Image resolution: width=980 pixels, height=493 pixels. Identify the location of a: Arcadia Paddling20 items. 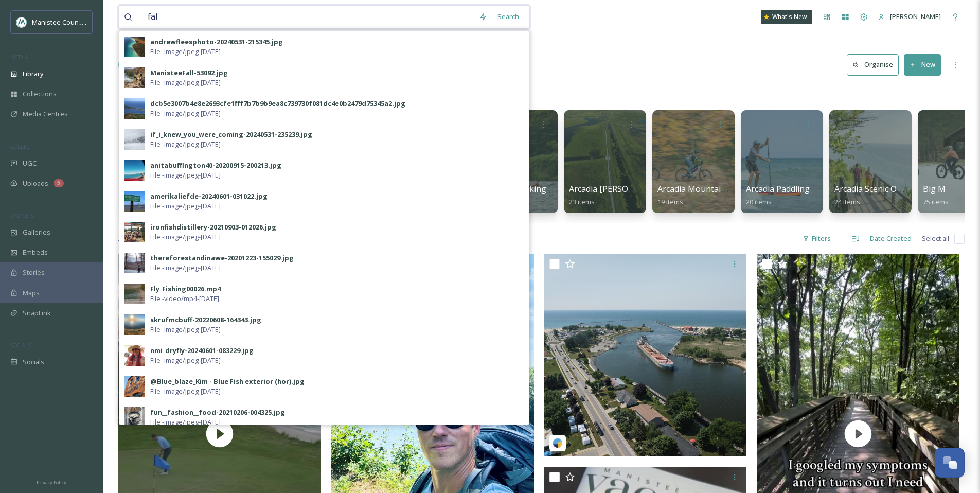
(778, 195).